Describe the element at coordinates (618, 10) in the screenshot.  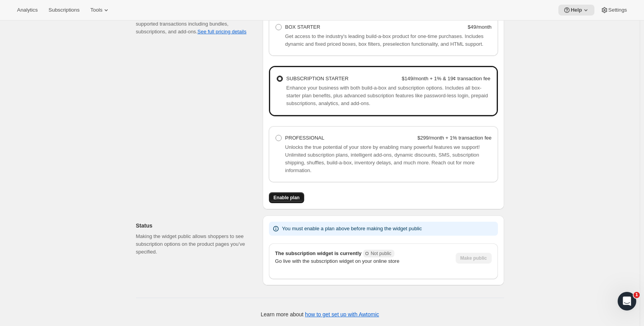
I see `span: Settings` at that location.